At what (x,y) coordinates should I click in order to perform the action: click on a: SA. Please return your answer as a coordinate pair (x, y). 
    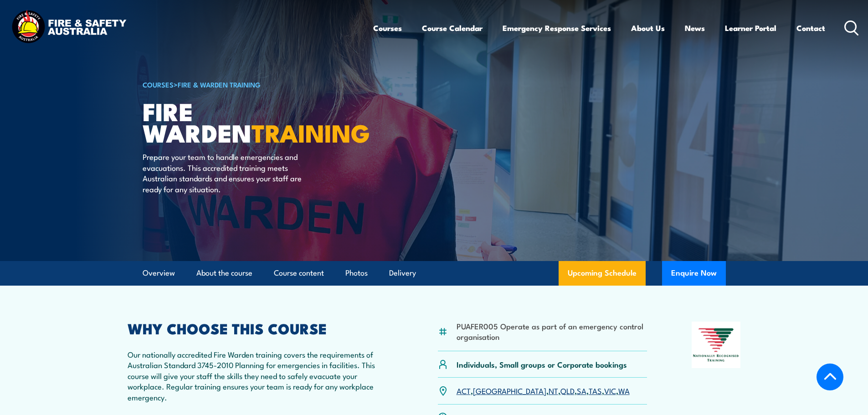
    Looking at the image, I should click on (582, 390).